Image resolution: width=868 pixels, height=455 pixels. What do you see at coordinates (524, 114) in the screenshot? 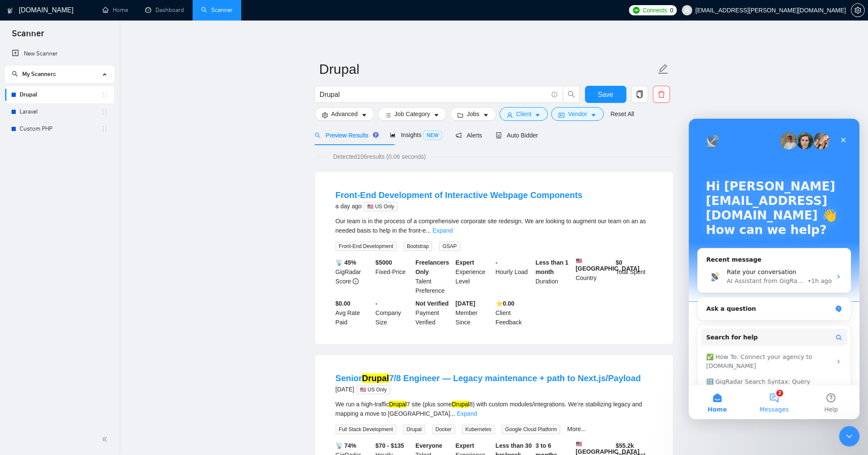
I see `span: Client` at bounding box center [524, 114].